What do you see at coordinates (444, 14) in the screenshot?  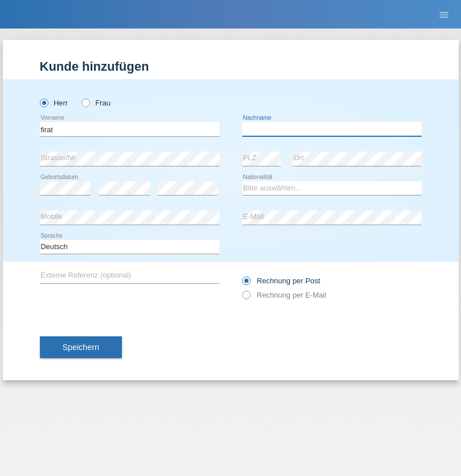 I see `a: menu` at bounding box center [444, 14].